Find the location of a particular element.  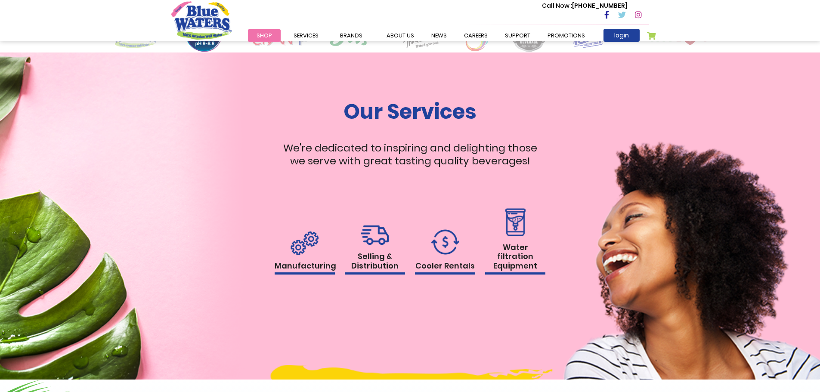

h1: Our Services is located at coordinates (410, 112).